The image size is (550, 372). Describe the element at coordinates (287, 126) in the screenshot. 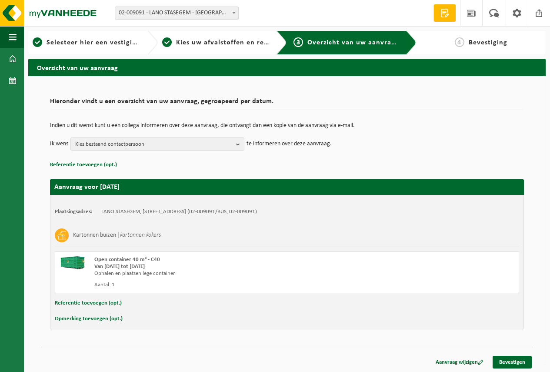

I see `p: Indien u dit wenst kunt u een collega informeren over deze aanvraag, die ontvangt dan een kopie v...` at that location.